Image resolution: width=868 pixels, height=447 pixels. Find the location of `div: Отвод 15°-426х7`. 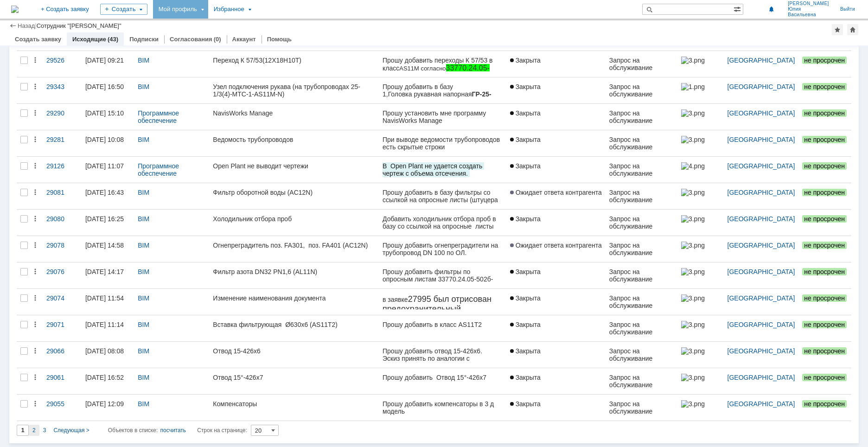

div: Отвод 15°-426х7 is located at coordinates (294, 378).